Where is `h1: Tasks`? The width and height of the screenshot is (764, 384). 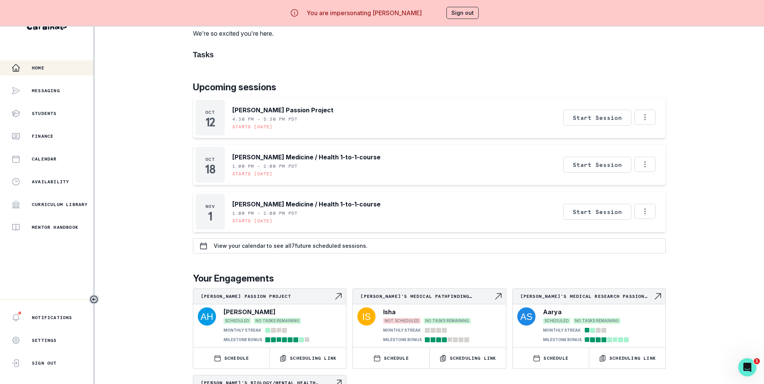
h1: Tasks is located at coordinates (430, 55).